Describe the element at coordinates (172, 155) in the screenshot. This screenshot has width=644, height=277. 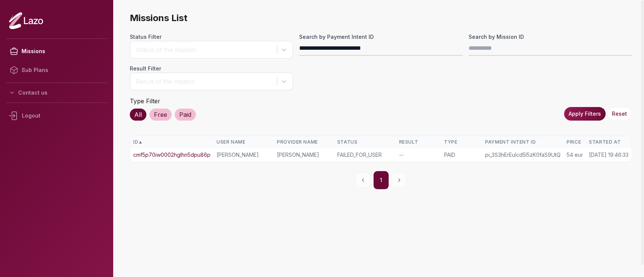
I see `a: cmf5p70iw0002hglhn5dpu86p` at that location.